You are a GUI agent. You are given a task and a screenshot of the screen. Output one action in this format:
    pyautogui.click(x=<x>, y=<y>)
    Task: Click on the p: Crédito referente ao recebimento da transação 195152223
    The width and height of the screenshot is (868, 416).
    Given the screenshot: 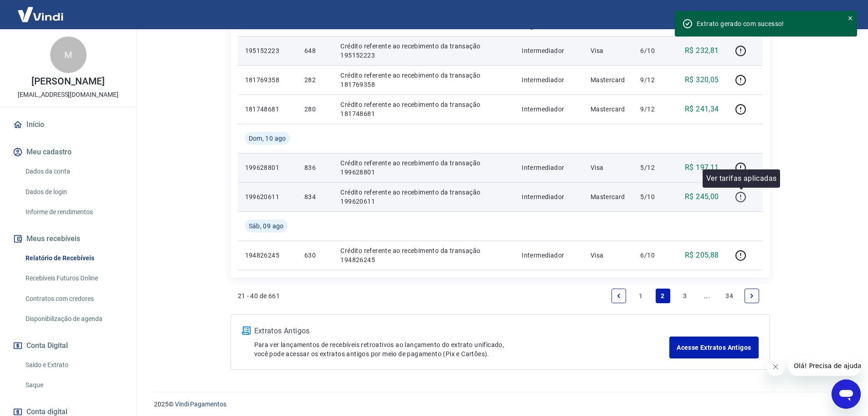 What is the action you would take?
    pyautogui.click(x=424, y=51)
    